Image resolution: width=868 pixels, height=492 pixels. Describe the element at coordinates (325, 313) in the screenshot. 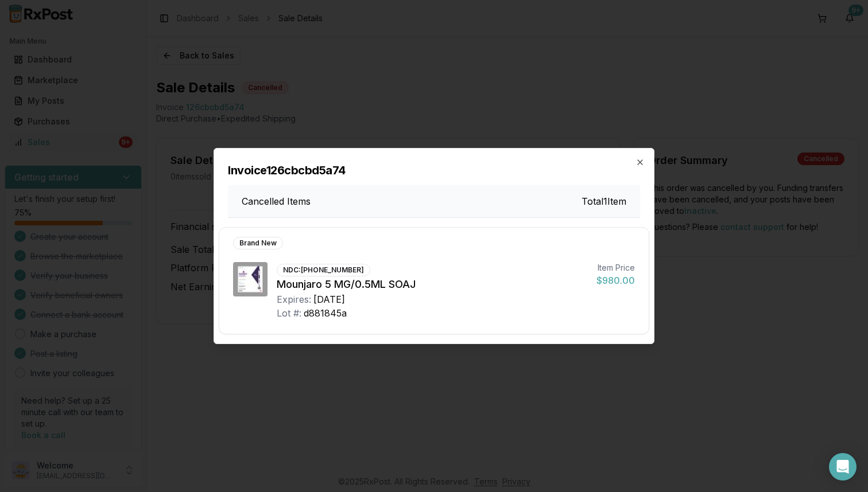

I see `div: d881845a` at that location.